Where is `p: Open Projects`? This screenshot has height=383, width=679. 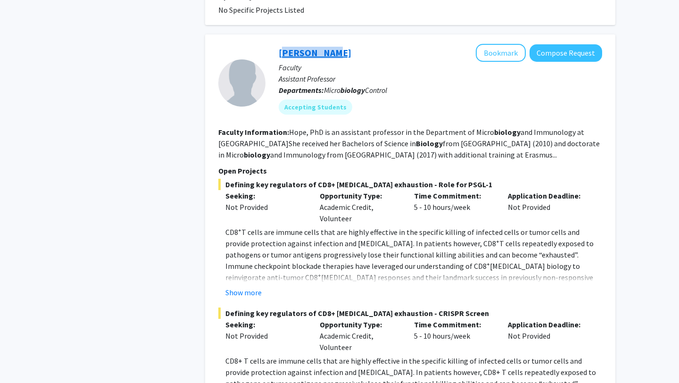
p: Open Projects is located at coordinates (410, 171).